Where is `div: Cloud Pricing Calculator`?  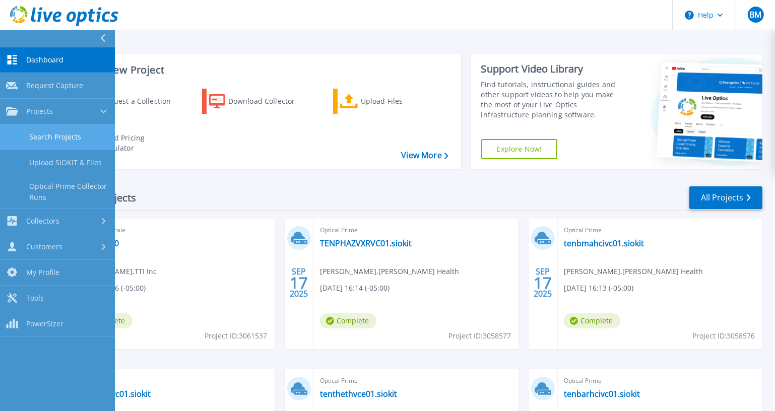
div: Cloud Pricing Calculator is located at coordinates (139, 143).